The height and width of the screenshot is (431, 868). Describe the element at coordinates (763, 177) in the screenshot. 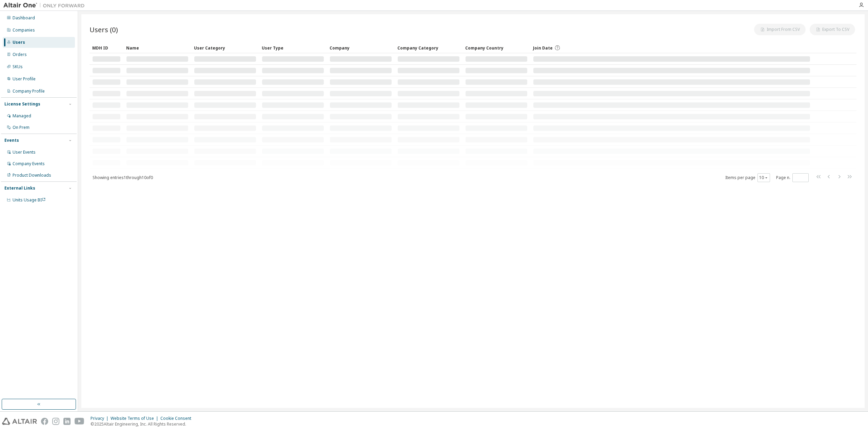

I see `button: 10` at that location.